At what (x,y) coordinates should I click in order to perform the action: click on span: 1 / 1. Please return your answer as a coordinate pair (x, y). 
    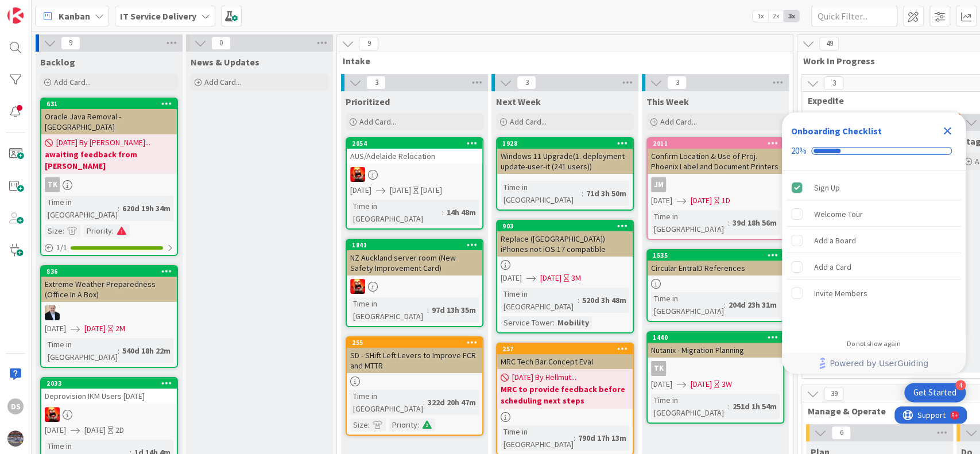
    Looking at the image, I should click on (61, 247).